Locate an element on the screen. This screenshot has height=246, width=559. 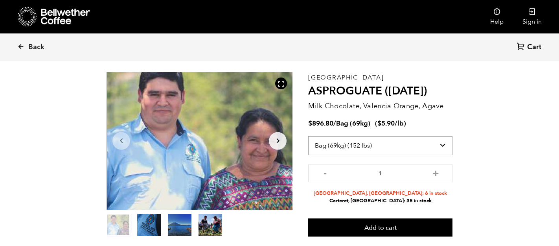
bdi: 896.80 is located at coordinates (321, 123).